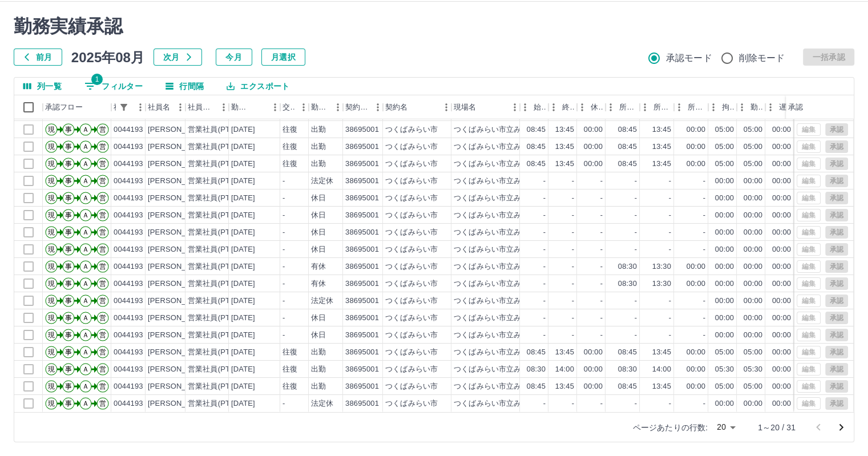 The height and width of the screenshot is (456, 868). I want to click on button: 列選択, so click(42, 86).